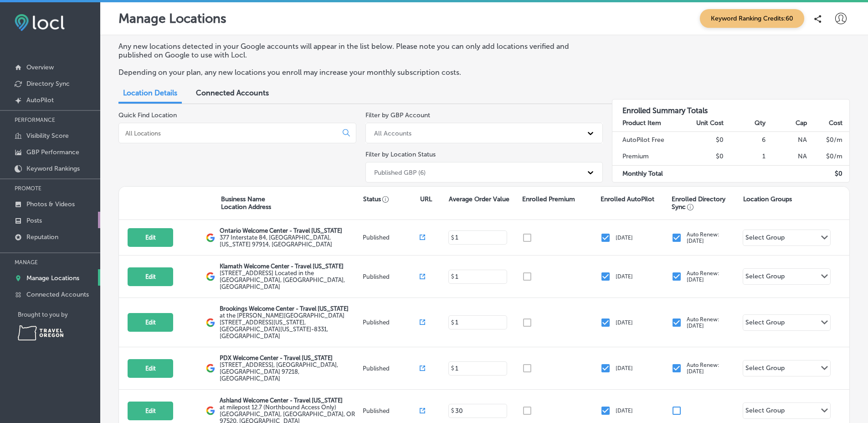 The width and height of the screenshot is (868, 423). Describe the element at coordinates (627, 199) in the screenshot. I see `p: Enrolled AutoPilot` at that location.